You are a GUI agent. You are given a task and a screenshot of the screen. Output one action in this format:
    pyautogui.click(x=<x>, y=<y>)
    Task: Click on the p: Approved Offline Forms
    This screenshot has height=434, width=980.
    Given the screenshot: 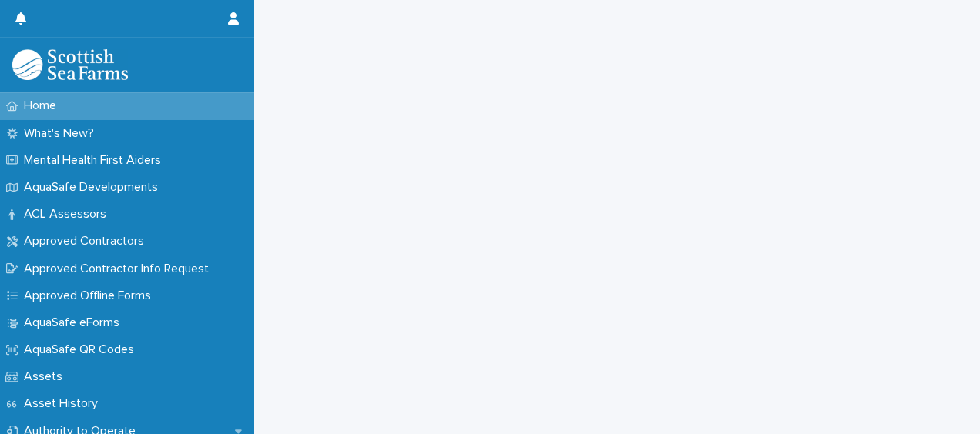 What is the action you would take?
    pyautogui.click(x=90, y=295)
    